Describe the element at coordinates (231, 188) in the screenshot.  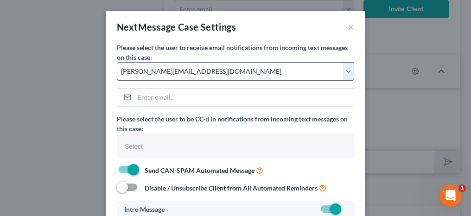
I see `strong: Disable / Unsubscribe Client from All Automated Reminders` at that location.